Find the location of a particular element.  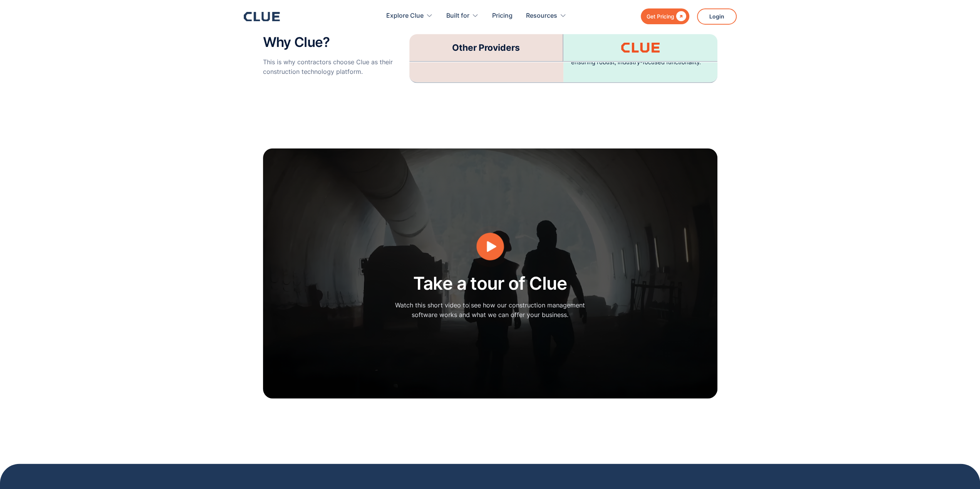

a: open lightbox is located at coordinates (490, 246).